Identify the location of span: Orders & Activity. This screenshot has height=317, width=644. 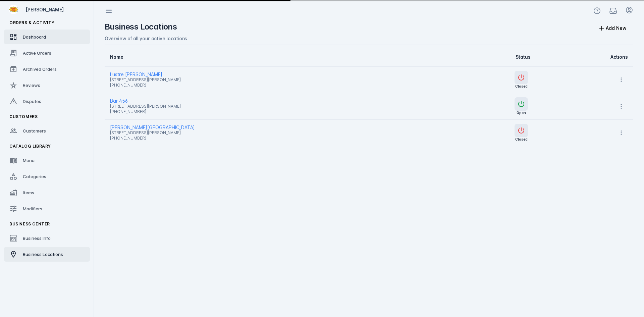
(32, 23).